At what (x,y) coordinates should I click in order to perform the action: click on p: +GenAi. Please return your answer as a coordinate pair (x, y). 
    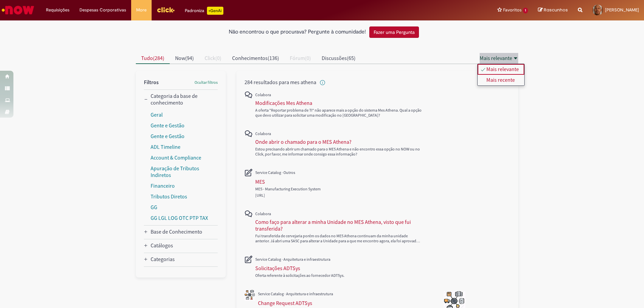
    Looking at the image, I should click on (215, 11).